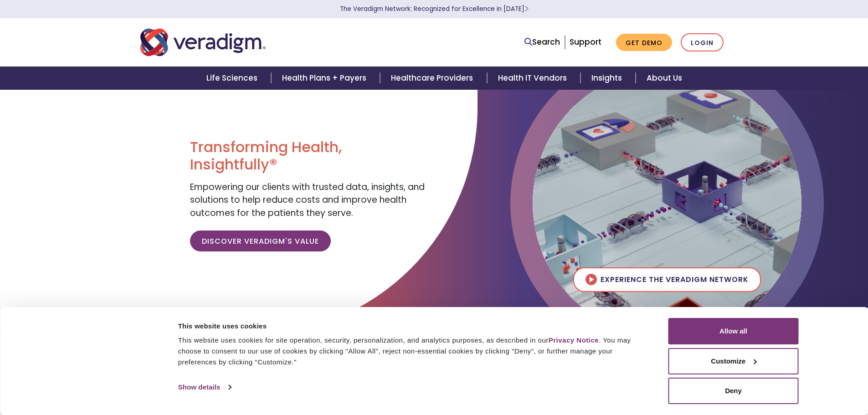 The image size is (868, 415). What do you see at coordinates (534, 78) in the screenshot?
I see `a: Health IT Vendors` at bounding box center [534, 78].